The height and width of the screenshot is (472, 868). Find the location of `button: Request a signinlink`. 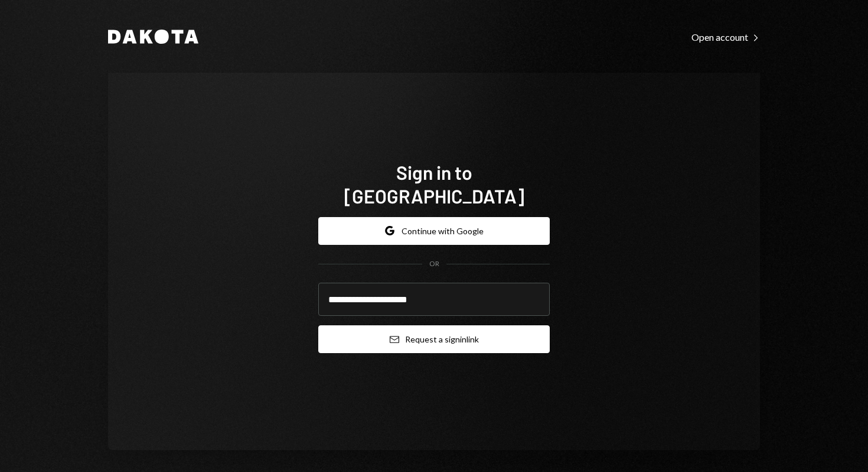

button: Request a signinlink is located at coordinates (434, 339).